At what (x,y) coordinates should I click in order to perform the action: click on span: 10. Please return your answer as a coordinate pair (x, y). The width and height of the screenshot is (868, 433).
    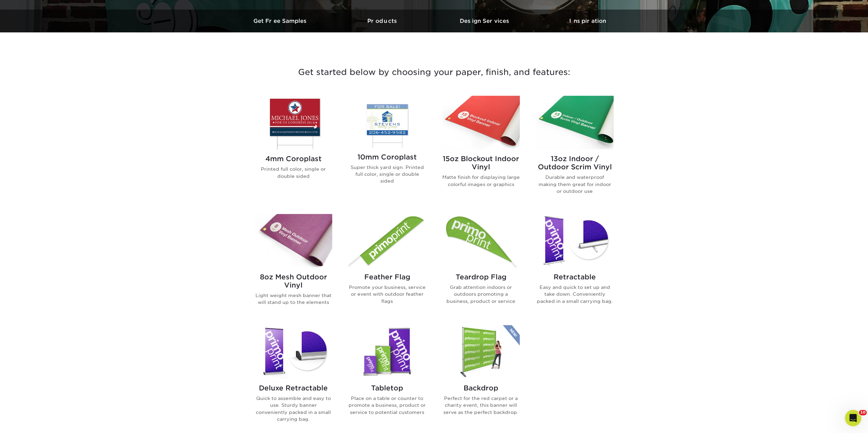
    Looking at the image, I should click on (862, 413).